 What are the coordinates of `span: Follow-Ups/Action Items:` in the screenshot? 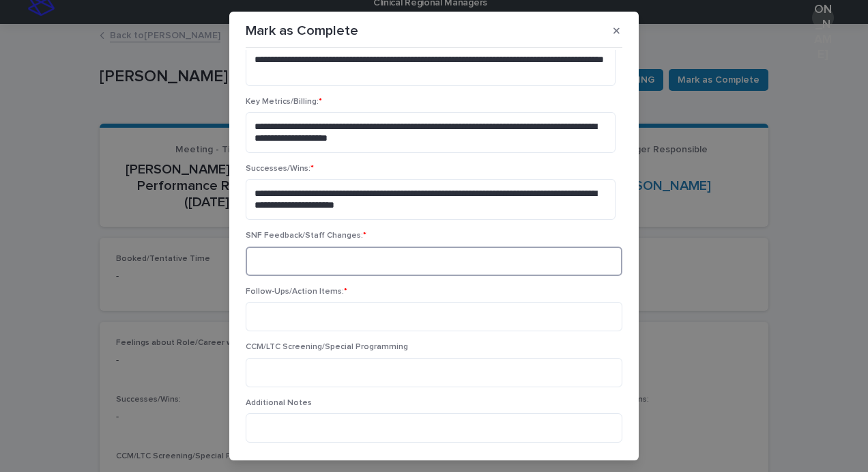 It's located at (296, 292).